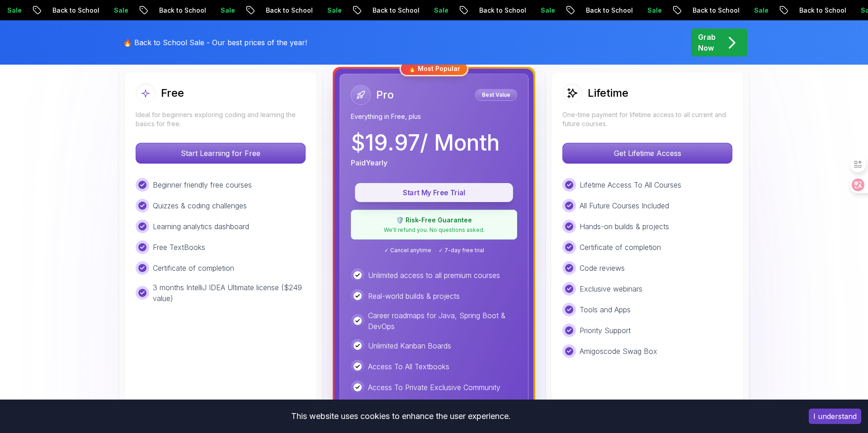  I want to click on p: Hands-on builds & projects, so click(624, 227).